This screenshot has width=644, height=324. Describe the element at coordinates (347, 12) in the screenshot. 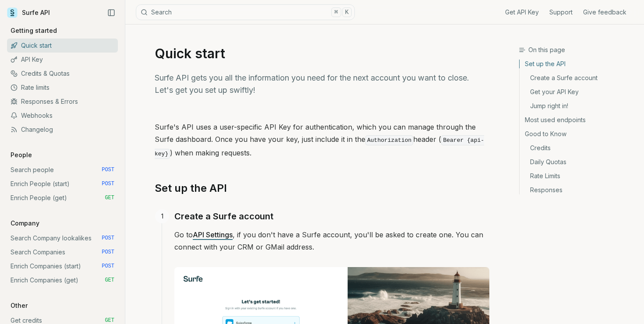

I see `kbd: K` at that location.